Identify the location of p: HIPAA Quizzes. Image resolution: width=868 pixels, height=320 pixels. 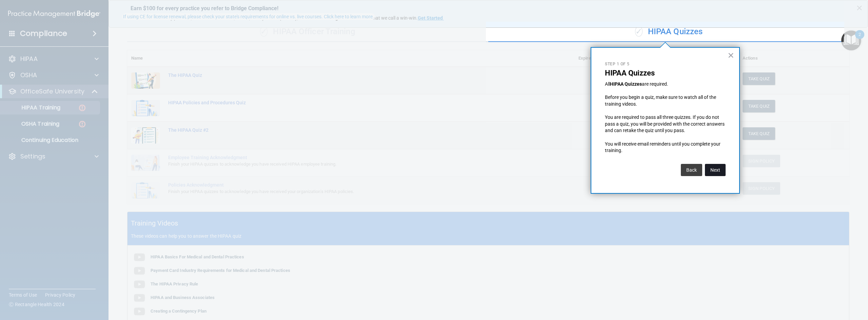
(665, 73).